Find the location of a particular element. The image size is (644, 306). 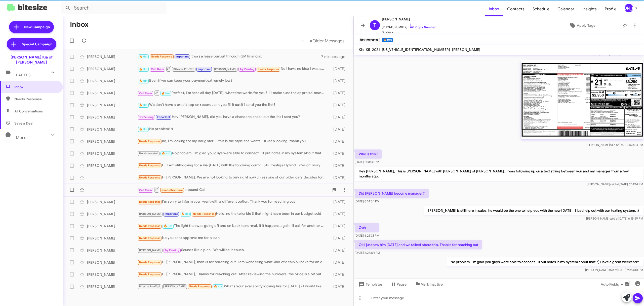

a: Insights is located at coordinates (590, 9).